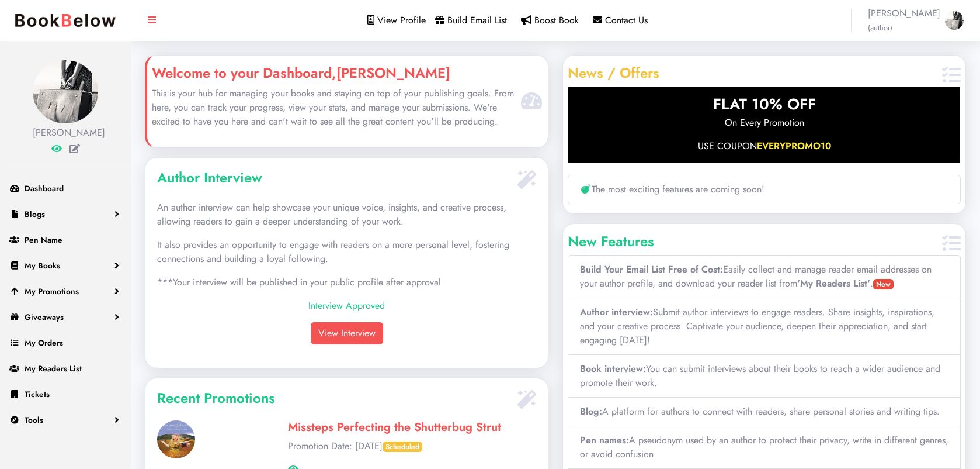  Describe the element at coordinates (334, 178) in the screenshot. I see `h4: Author Interview` at that location.